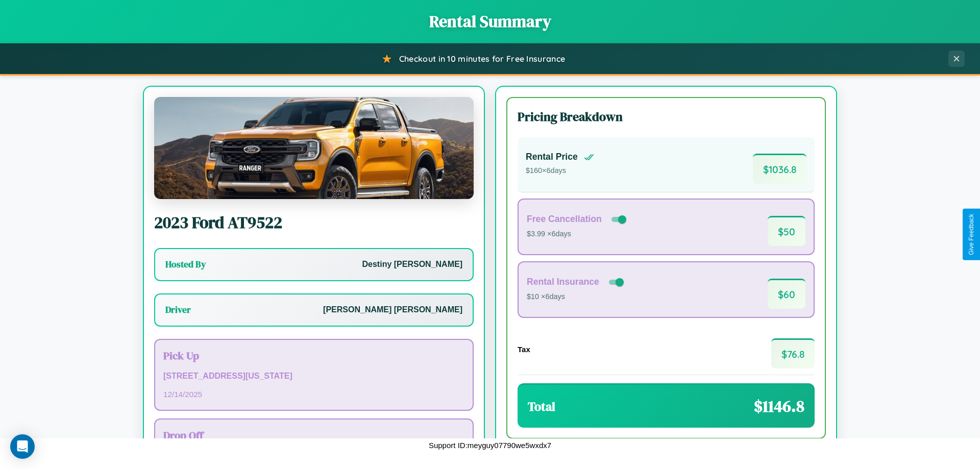  What do you see at coordinates (577, 234) in the screenshot?
I see `p: $3.99 × 6 days` at bounding box center [577, 234].